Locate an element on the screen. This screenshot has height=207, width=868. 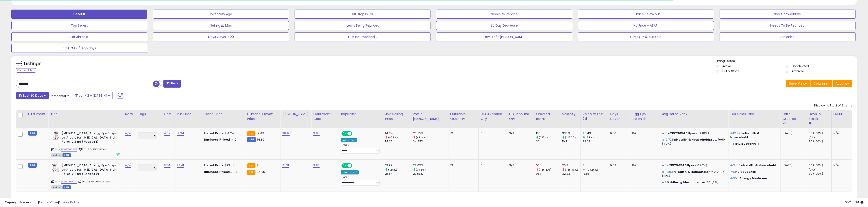
button: For Airtable is located at coordinates (79, 37).